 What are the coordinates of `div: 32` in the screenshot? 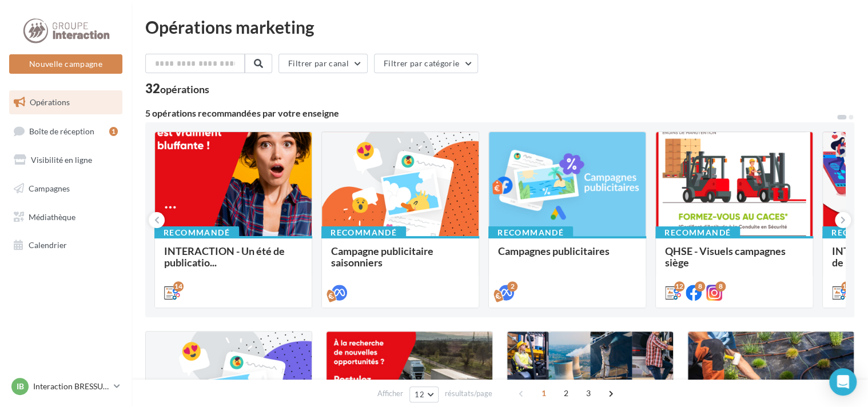 It's located at (177, 89).